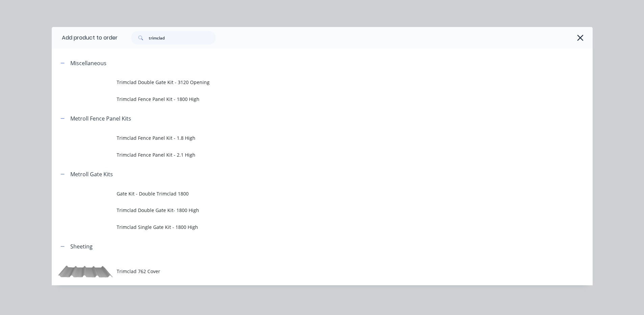  Describe the element at coordinates (182, 38) in the screenshot. I see `input: Search...` at that location.